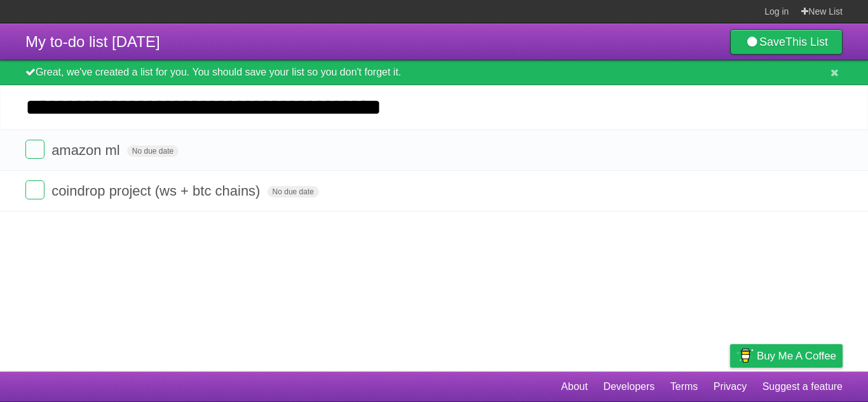 Image resolution: width=868 pixels, height=402 pixels. Describe the element at coordinates (745, 356) in the screenshot. I see `img: Buy me a coffee` at that location.